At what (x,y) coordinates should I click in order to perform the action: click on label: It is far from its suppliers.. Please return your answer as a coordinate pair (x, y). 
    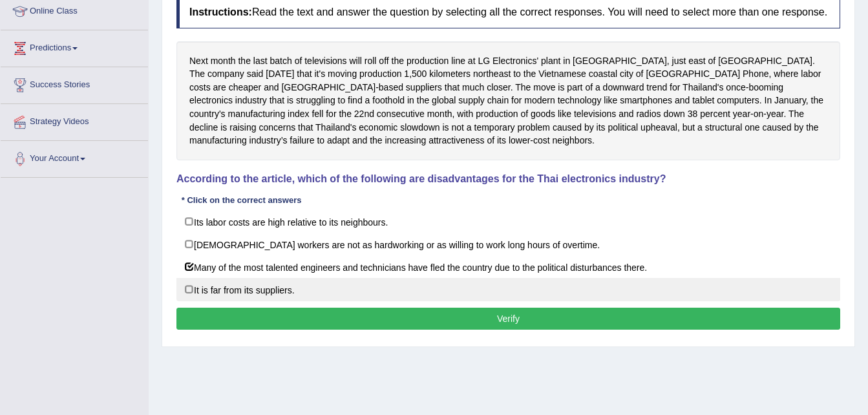
    Looking at the image, I should click on (508, 289).